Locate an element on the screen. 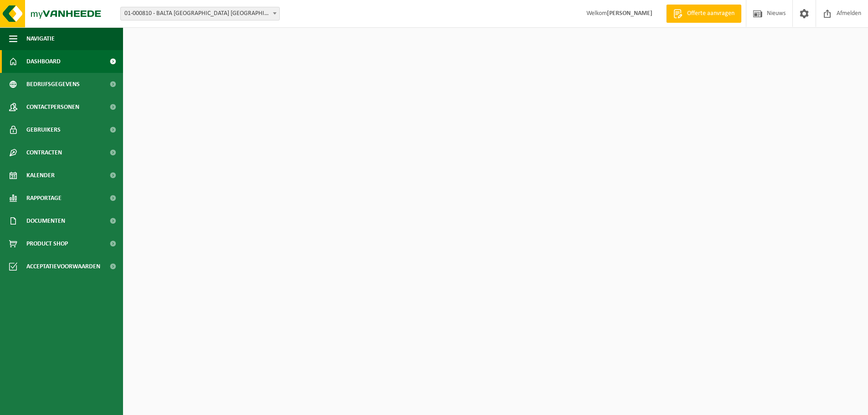 The image size is (868, 415). span: Contracten is located at coordinates (44, 152).